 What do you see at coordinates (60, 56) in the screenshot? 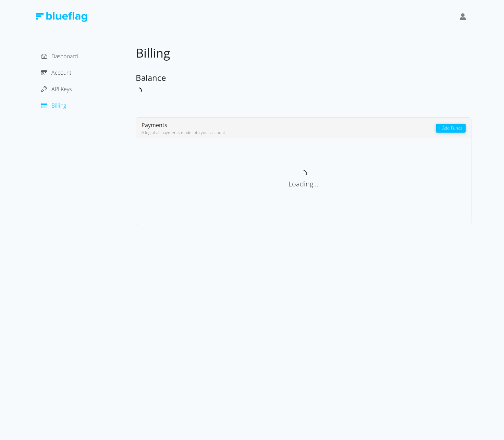
I see `a: Dashboard` at bounding box center [60, 56].